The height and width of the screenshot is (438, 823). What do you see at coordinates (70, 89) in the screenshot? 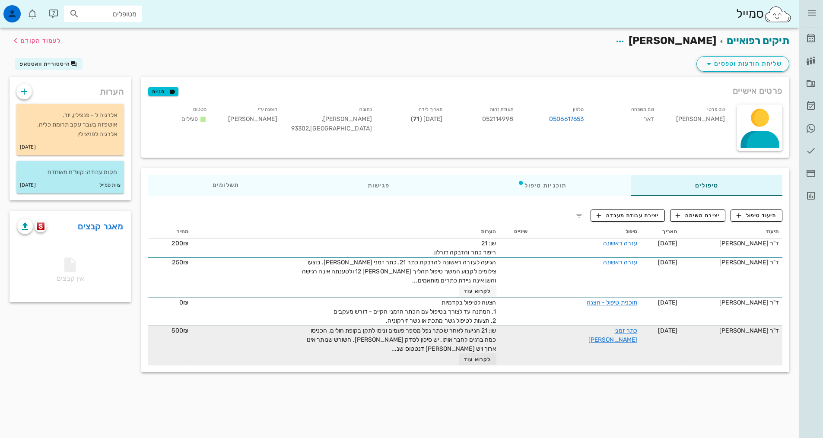
I see `div: הערות` at bounding box center [70, 89].